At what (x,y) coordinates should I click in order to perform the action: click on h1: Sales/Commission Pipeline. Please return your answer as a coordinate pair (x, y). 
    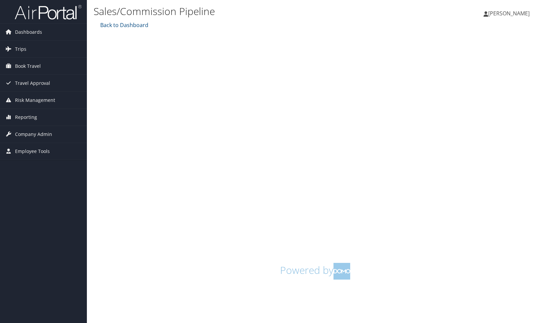
    Looking at the image, I should click on (241, 11).